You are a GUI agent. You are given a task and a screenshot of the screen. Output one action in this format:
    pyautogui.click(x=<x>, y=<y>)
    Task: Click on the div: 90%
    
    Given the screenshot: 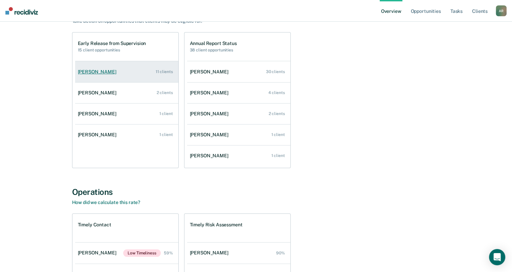 What is the action you would take?
    pyautogui.click(x=281, y=253)
    